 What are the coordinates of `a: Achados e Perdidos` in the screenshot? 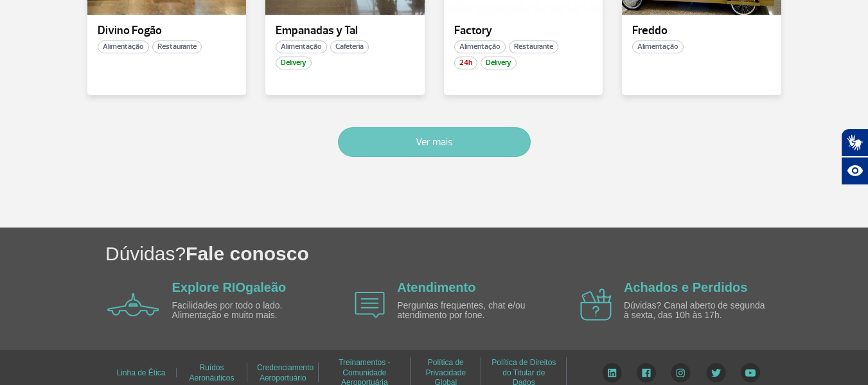 It's located at (686, 287).